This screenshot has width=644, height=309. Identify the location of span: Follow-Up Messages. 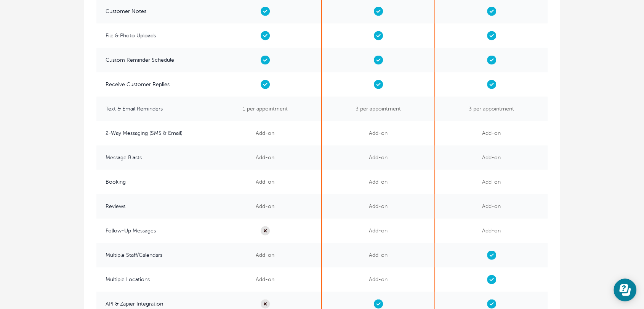
(152, 231).